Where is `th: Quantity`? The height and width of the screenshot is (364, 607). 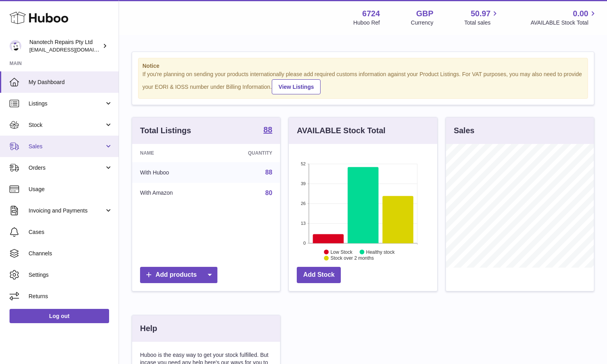
th: Quantity is located at coordinates (246, 153).